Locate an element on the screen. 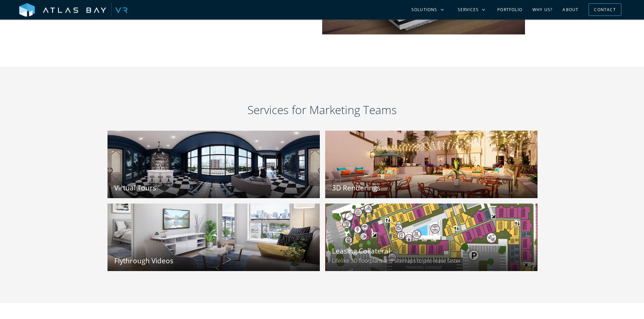  h2: Services for Marketing Teams is located at coordinates (322, 110).